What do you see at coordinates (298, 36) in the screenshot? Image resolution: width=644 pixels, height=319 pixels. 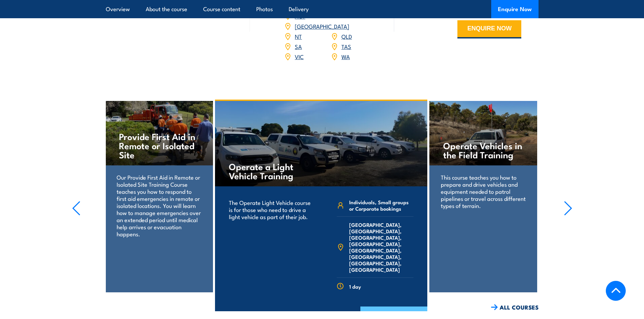 I see `a: NT` at bounding box center [298, 36].